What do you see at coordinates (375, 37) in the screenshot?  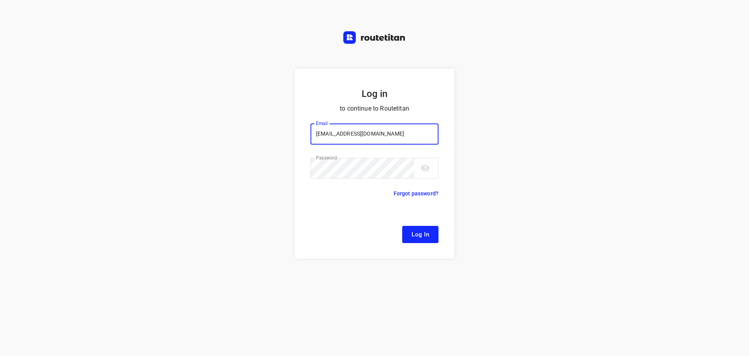 I see `img: Routetitan` at bounding box center [375, 37].